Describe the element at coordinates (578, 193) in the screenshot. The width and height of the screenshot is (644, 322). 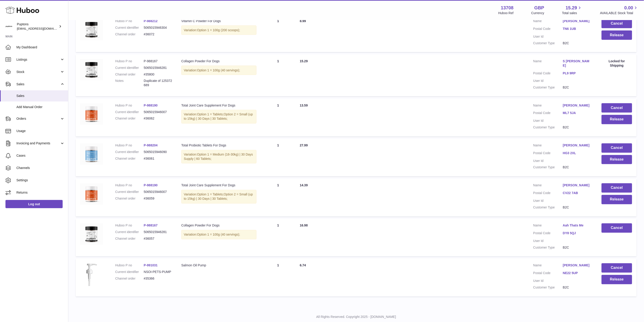
I see `a: CV22 7AB` at that location.